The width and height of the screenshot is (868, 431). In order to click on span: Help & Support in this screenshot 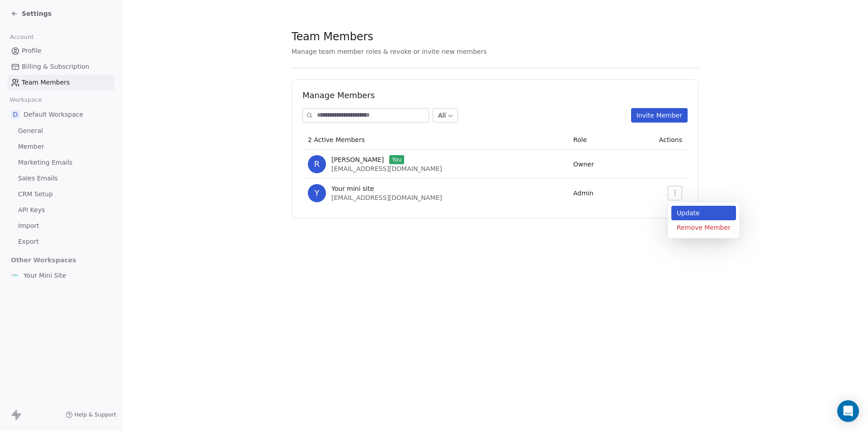, I will do `click(95, 414)`.